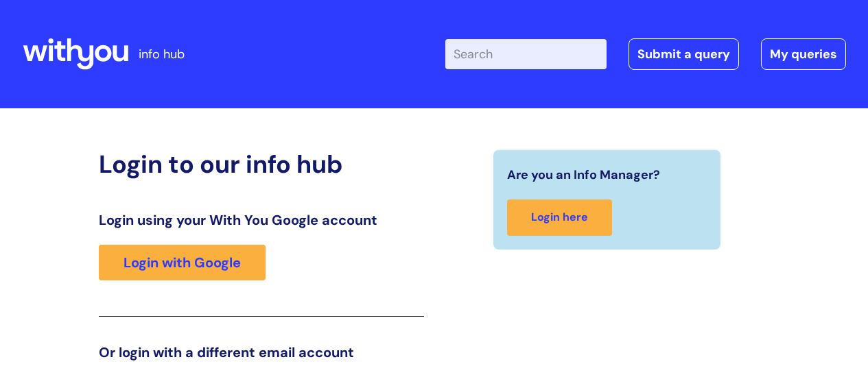  I want to click on a: Submit a query, so click(683, 54).